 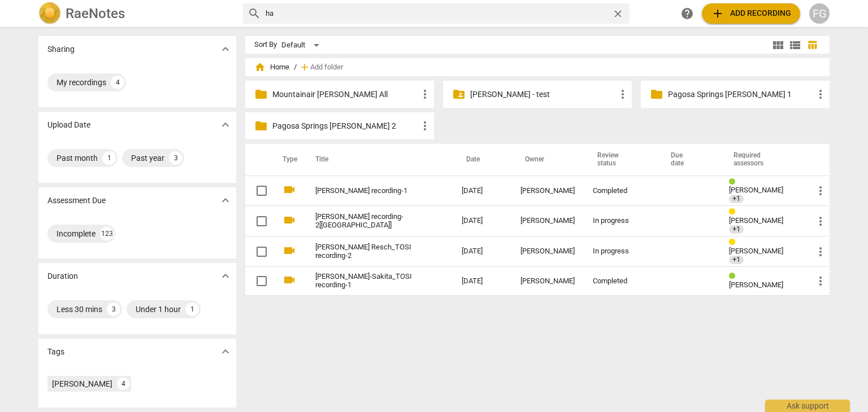 What do you see at coordinates (254, 13) in the screenshot?
I see `span: search` at bounding box center [254, 13].